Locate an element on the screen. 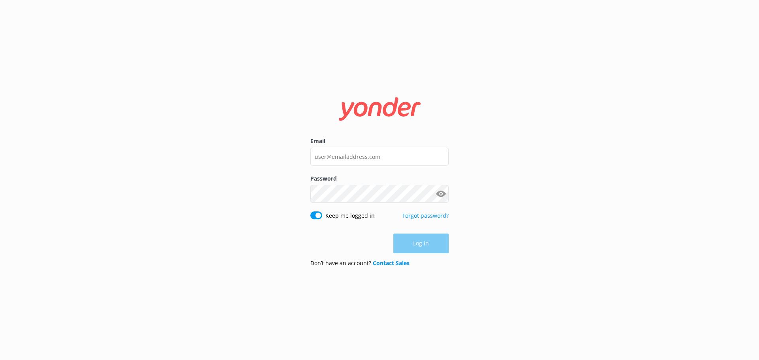 The width and height of the screenshot is (759, 360). a: Contact Sales is located at coordinates (391, 263).